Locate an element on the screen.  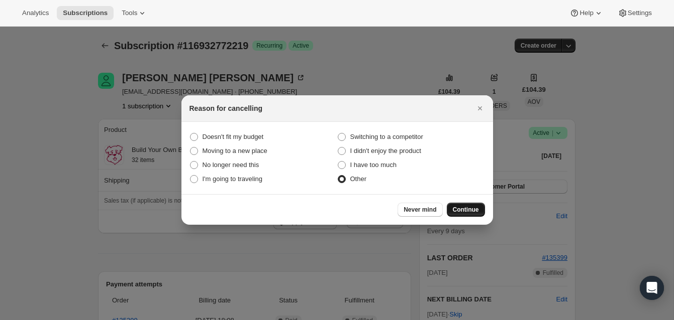
span: Never mind is located at coordinates (419, 210).